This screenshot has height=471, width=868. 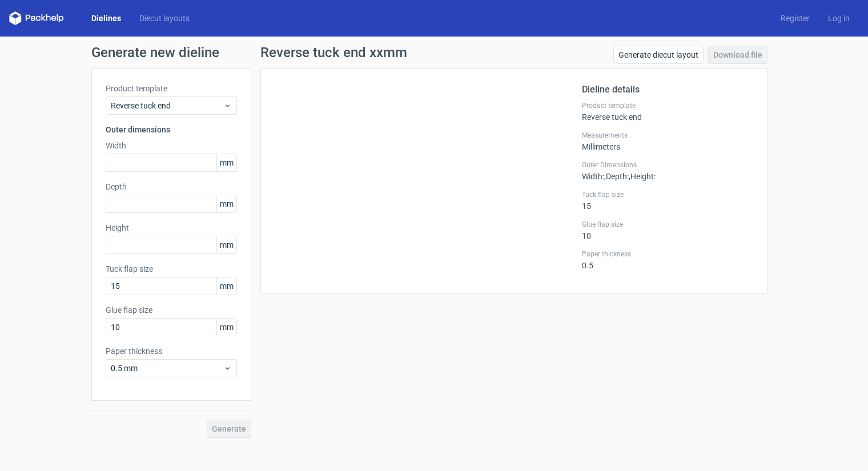 I want to click on span: , Depth :, so click(x=616, y=176).